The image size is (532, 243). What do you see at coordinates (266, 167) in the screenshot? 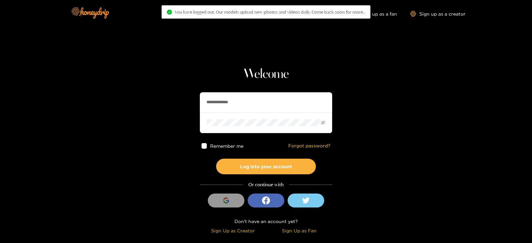
I see `button: Log into your account` at bounding box center [266, 167].